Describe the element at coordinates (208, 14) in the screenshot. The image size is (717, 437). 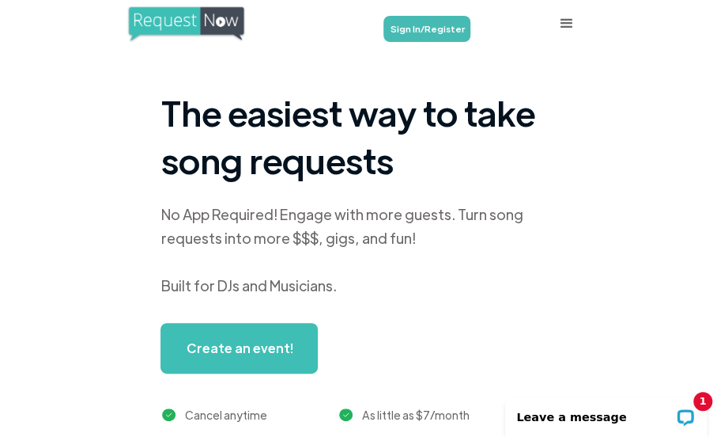
I see `div: New messages notification` at that location.